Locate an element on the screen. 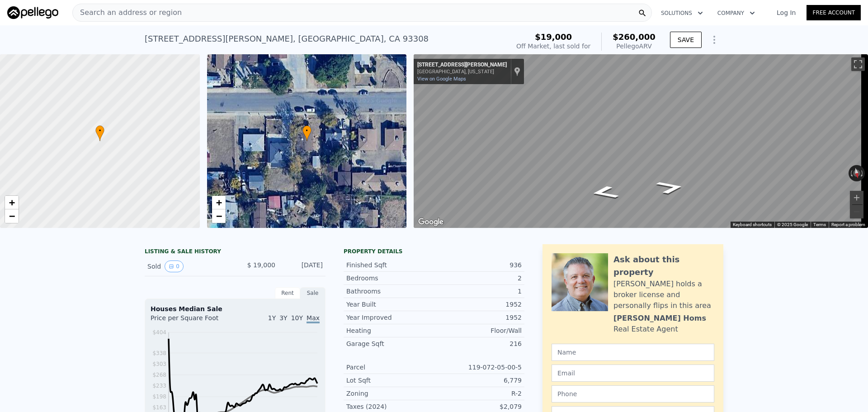  div: Parcel is located at coordinates (390, 367).